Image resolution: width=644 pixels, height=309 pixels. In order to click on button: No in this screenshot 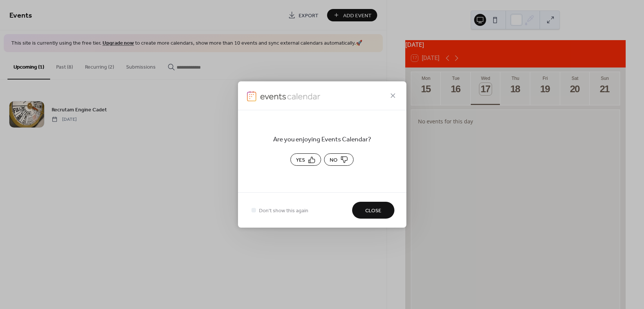, I will do `click(338, 159)`.